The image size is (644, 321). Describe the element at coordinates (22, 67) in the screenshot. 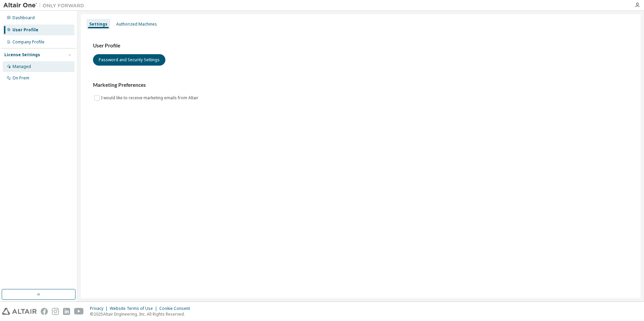

I see `div: Managed` at that location.